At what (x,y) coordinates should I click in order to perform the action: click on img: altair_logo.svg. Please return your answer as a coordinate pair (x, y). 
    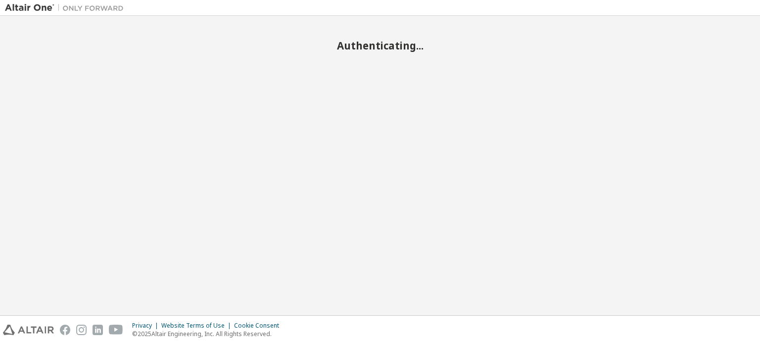
    Looking at the image, I should click on (28, 329).